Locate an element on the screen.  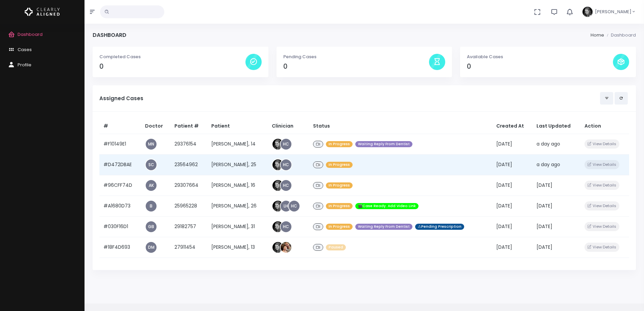
span: SC is located at coordinates (151, 165).